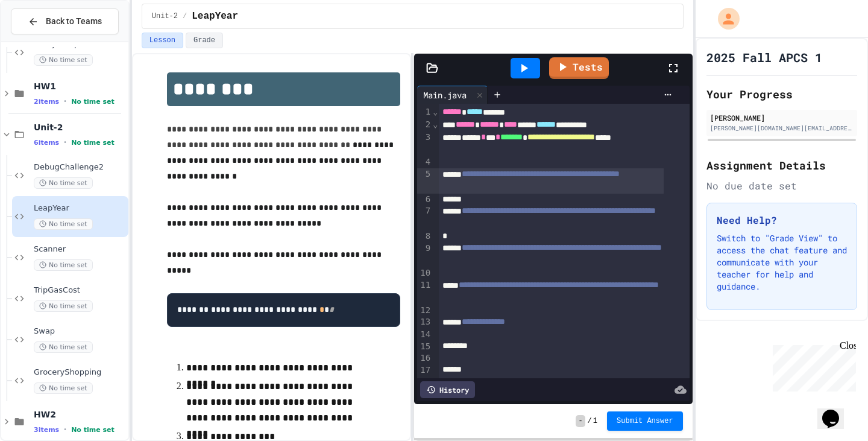 The height and width of the screenshot is (441, 868). I want to click on button: Submit Answer, so click(645, 421).